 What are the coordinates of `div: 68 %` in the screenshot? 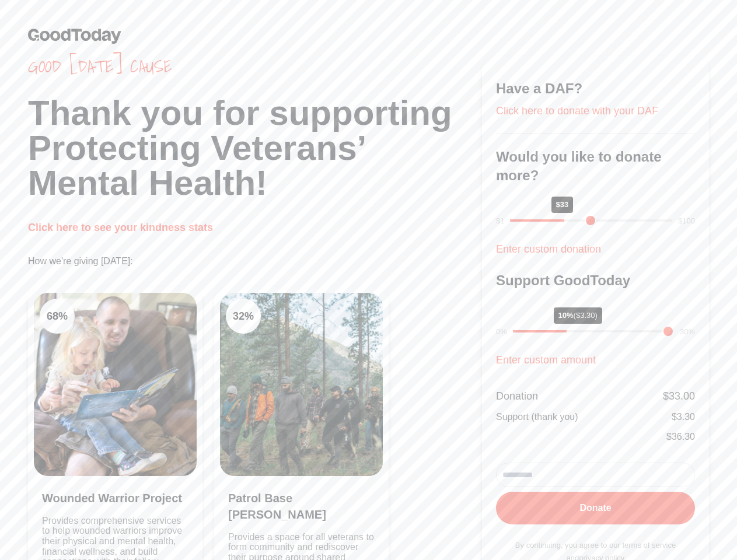 It's located at (57, 316).